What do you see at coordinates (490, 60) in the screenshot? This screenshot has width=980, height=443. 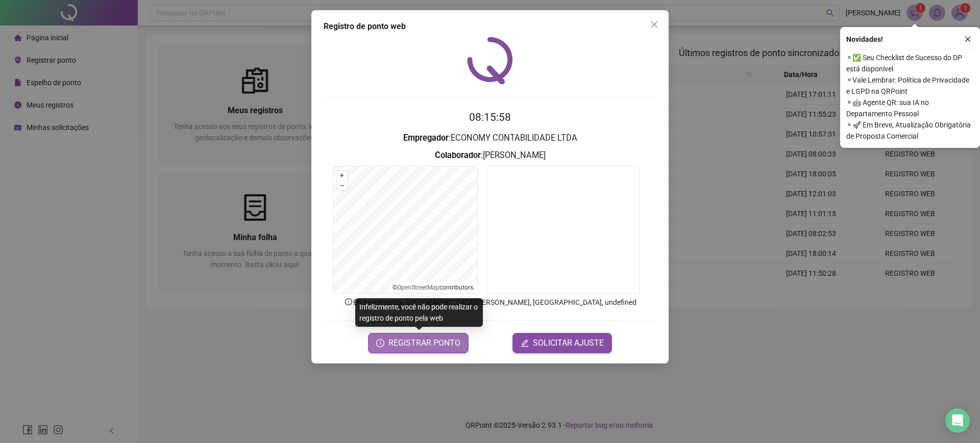 I see `img: QRPoint` at bounding box center [490, 60].